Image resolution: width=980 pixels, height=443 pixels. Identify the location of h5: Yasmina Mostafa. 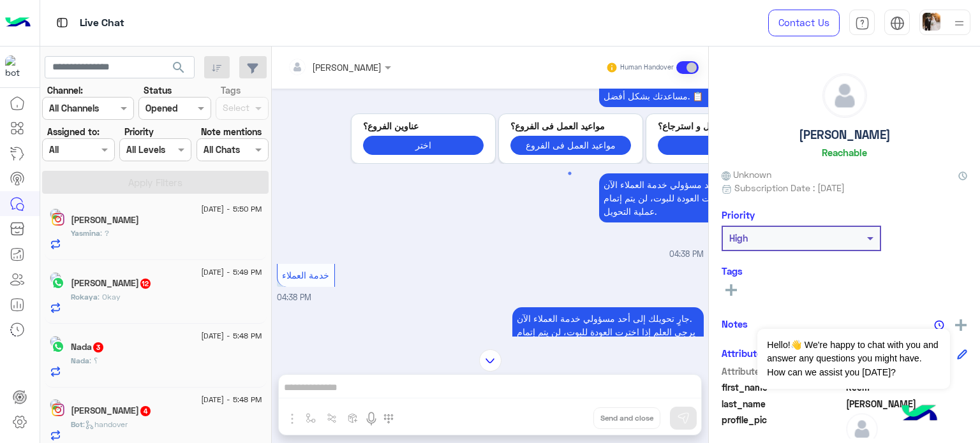
(105, 220).